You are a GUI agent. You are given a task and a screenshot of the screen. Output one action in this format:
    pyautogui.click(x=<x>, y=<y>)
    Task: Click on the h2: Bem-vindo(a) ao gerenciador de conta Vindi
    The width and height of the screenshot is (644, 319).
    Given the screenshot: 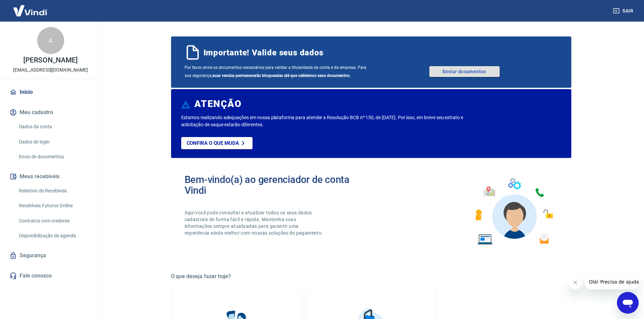 What is the action you would take?
    pyautogui.click(x=278, y=185)
    